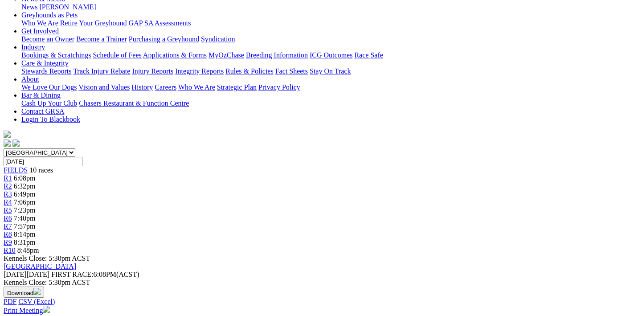 This screenshot has height=316, width=634. I want to click on a: GAP SA Assessments, so click(160, 23).